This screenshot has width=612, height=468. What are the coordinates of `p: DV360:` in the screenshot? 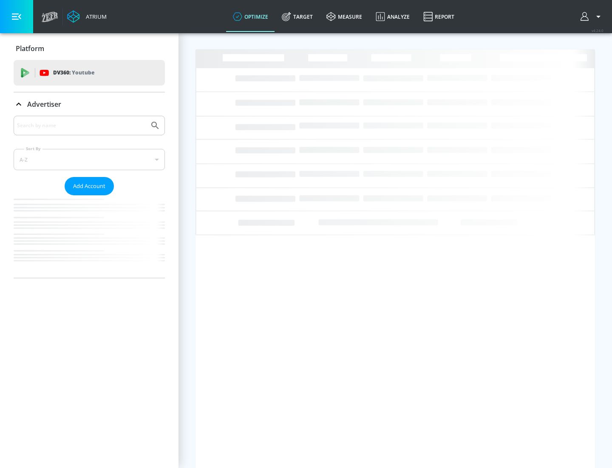 It's located at (74, 73).